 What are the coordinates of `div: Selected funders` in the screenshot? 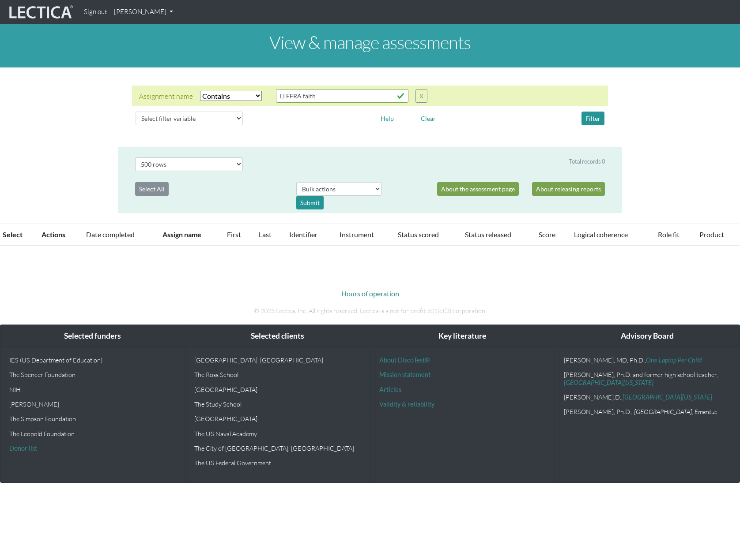 It's located at (93, 336).